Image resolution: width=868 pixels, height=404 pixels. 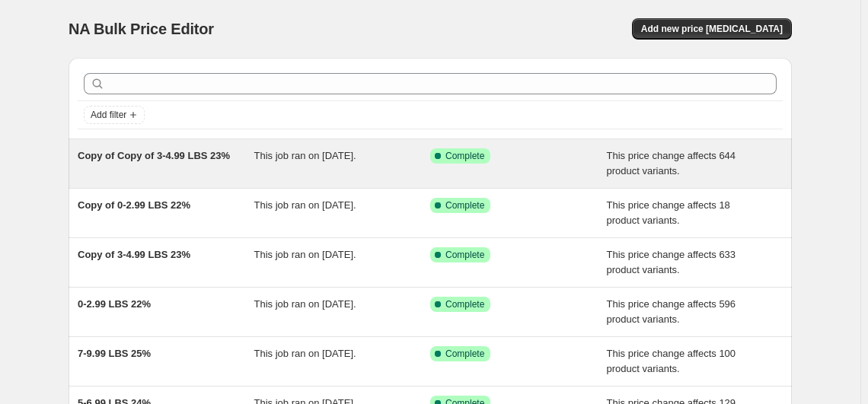 What do you see at coordinates (134, 254) in the screenshot?
I see `span: Copy of 3-4.99 LBS 23%` at bounding box center [134, 254].